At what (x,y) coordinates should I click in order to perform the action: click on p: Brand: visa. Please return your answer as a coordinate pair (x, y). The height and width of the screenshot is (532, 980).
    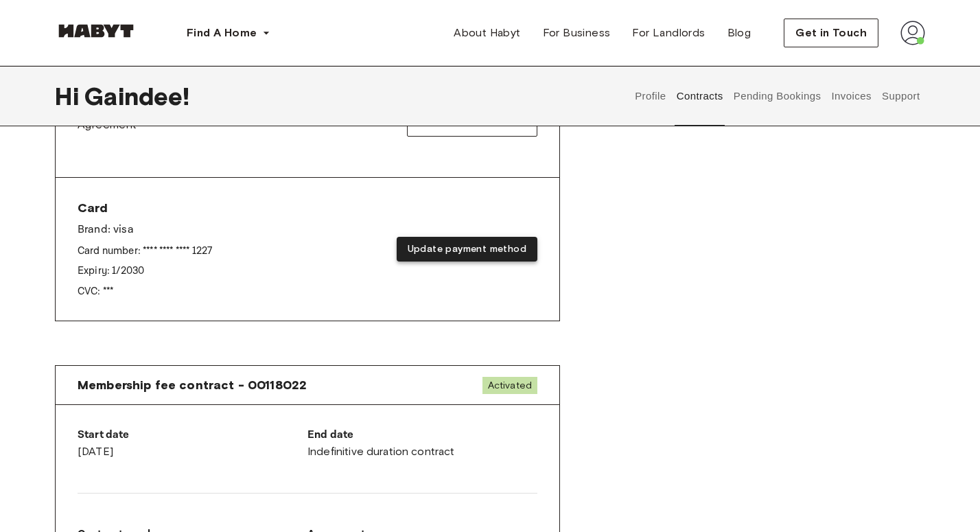
    Looking at the image, I should click on (145, 230).